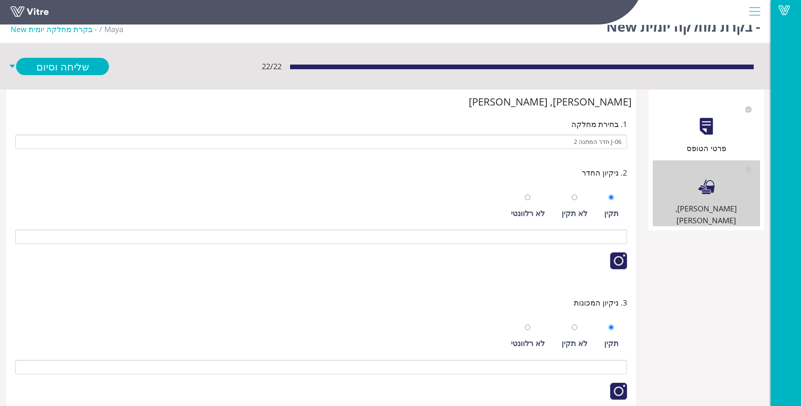 This screenshot has width=801, height=406. Describe the element at coordinates (62, 66) in the screenshot. I see `a: שליחה וסיום` at that location.